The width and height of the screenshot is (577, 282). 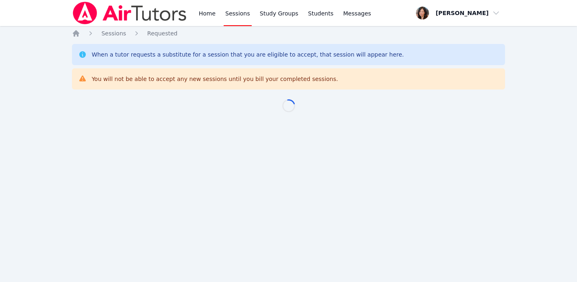 I want to click on span: Sessions, so click(x=113, y=33).